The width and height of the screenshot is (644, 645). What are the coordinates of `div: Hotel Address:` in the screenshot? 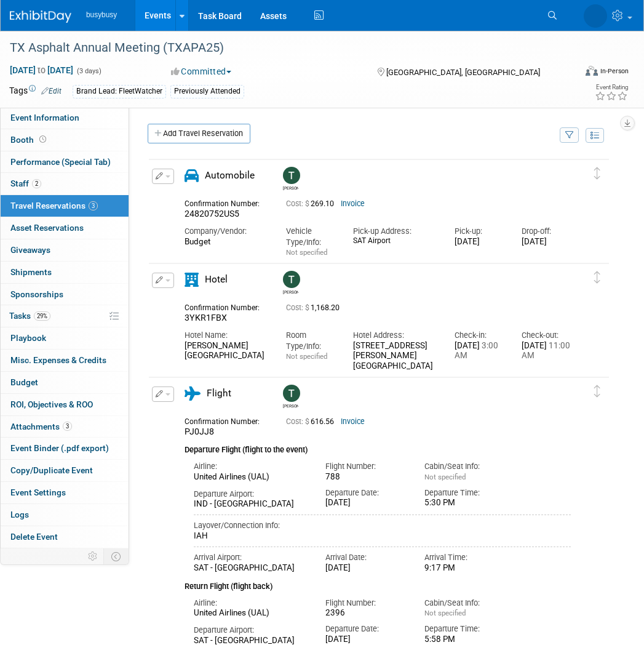 It's located at (395, 336).